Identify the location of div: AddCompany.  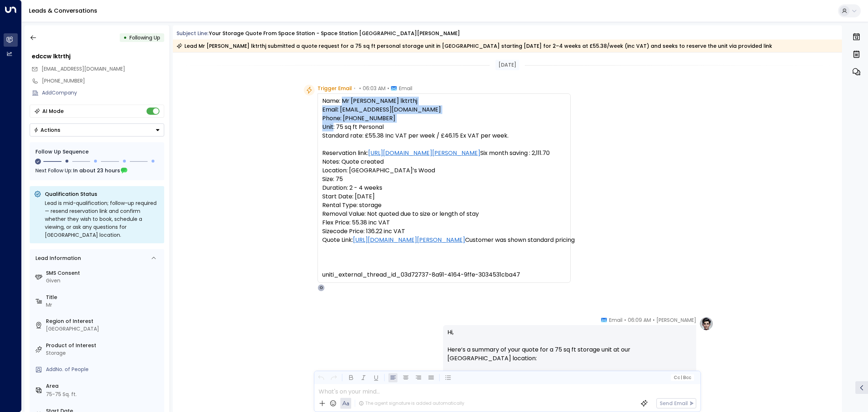
(103, 93).